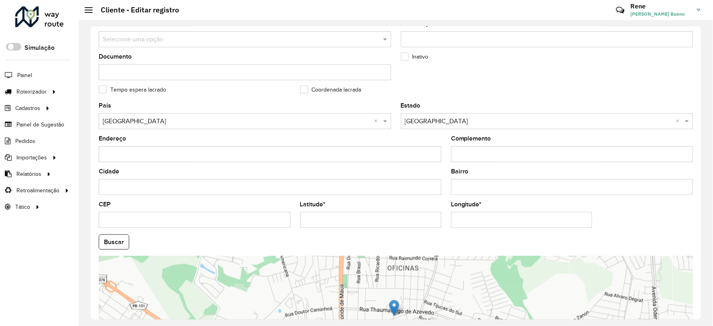 This screenshot has width=713, height=326. What do you see at coordinates (414, 57) in the screenshot?
I see `label: Inativo` at bounding box center [414, 57].